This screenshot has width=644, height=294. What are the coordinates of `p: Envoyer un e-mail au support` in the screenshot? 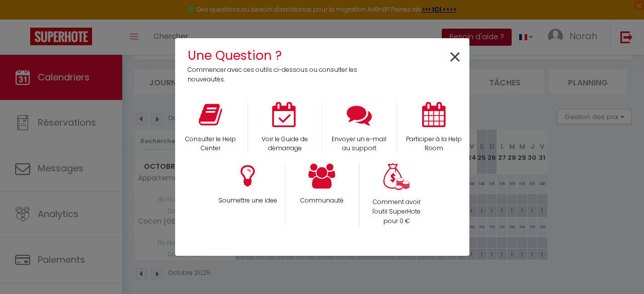 It's located at (360, 144).